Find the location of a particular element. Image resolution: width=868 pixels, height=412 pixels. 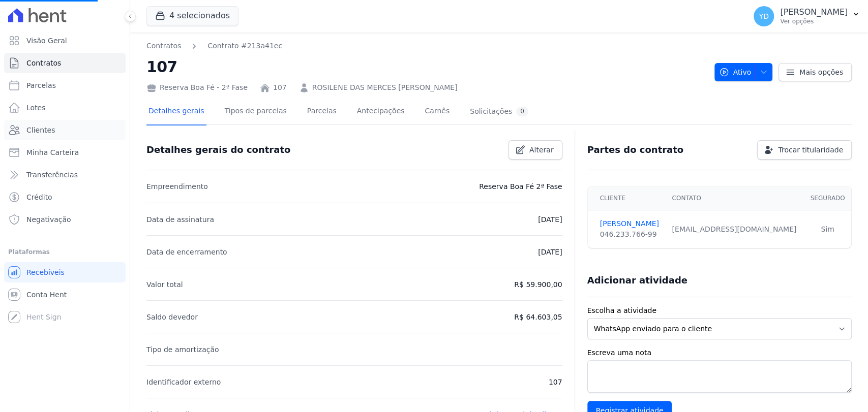

p: R$ 64.603,05 is located at coordinates (538, 317).